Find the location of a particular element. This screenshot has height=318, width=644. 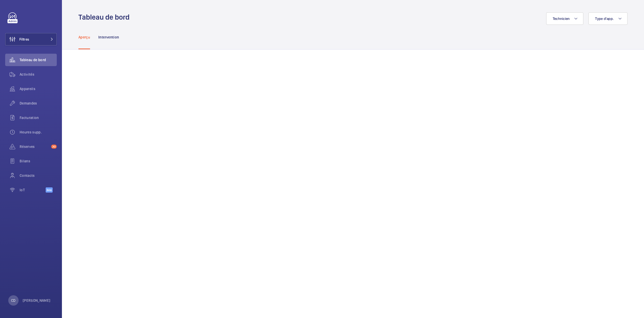

span: Réserves is located at coordinates (34, 147).